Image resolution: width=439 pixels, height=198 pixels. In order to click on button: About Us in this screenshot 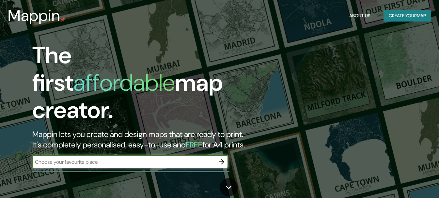, I will do `click(360, 16)`.